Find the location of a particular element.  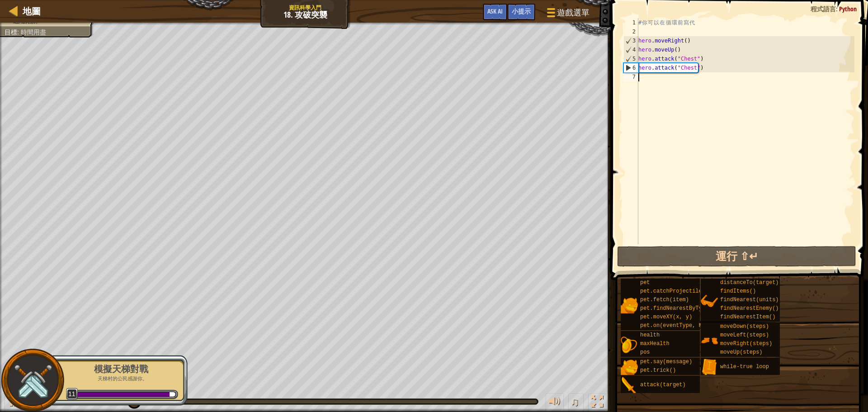

span: 遊戲選單 is located at coordinates (573, 13).